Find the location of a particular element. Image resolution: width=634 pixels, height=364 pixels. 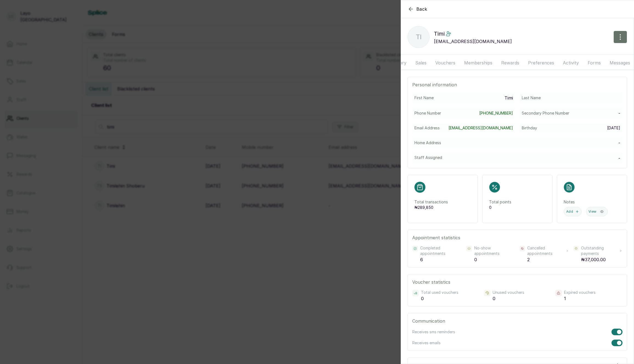

span: Outstanding payments is located at coordinates (599, 251).